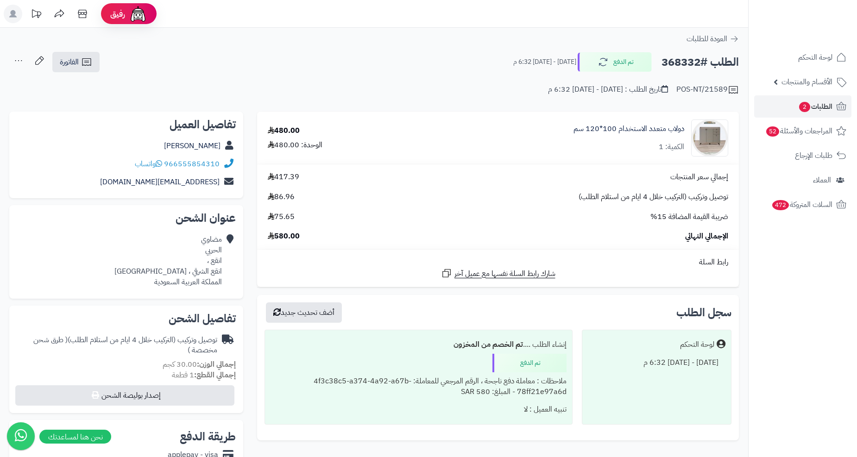 Image resolution: width=857 pixels, height=457 pixels. Describe the element at coordinates (284, 177) in the screenshot. I see `span: 417.39` at that location.